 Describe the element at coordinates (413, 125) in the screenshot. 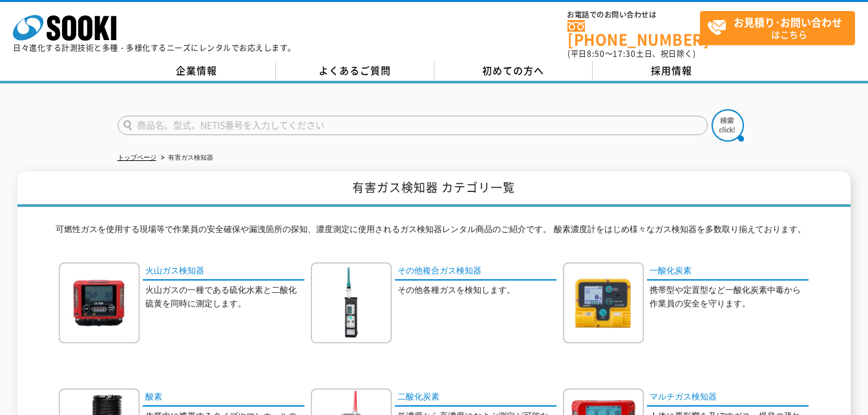

I see `input: 商品名、型式、NETIS番号を入力してください` at that location.